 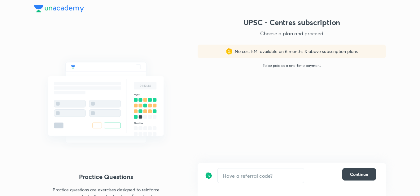 I want to click on input: Have a referral code?, so click(x=261, y=176).